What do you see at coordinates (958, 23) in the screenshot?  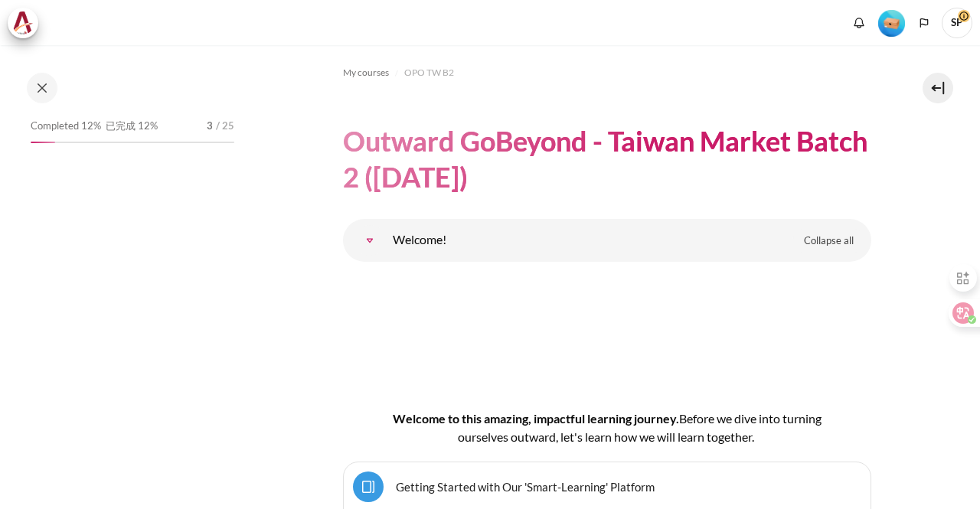 I see `span: SP` at bounding box center [958, 23].